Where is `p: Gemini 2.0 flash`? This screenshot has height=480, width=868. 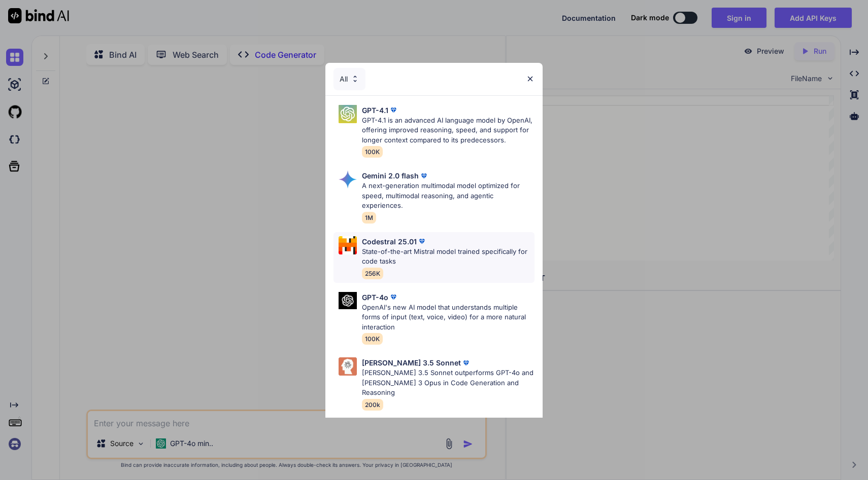
p: Gemini 2.0 flash is located at coordinates (390, 176).